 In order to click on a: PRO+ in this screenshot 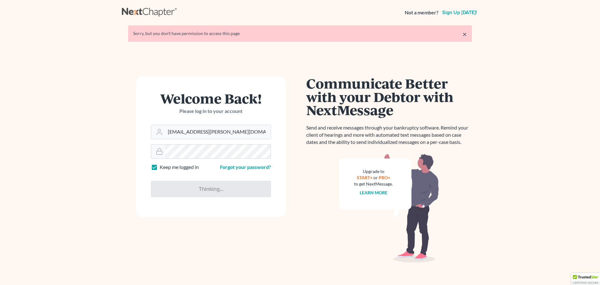, I will do `click(384, 177)`.